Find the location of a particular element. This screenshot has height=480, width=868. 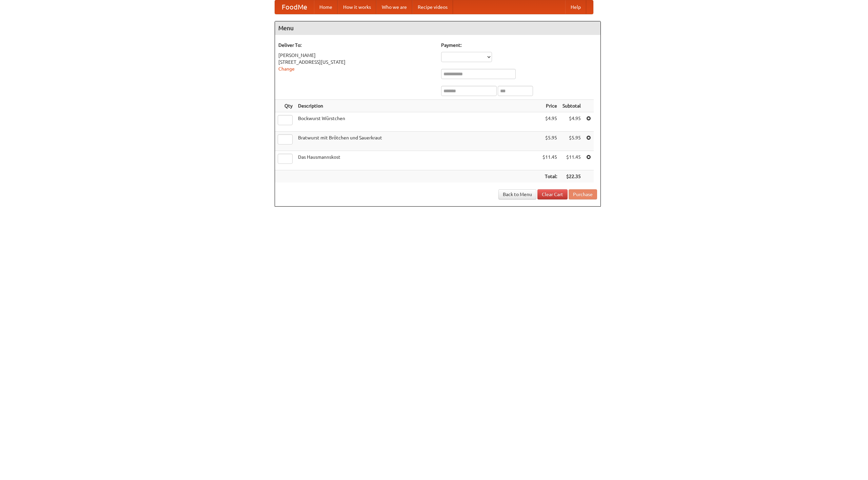

button: Purchase is located at coordinates (583, 195).